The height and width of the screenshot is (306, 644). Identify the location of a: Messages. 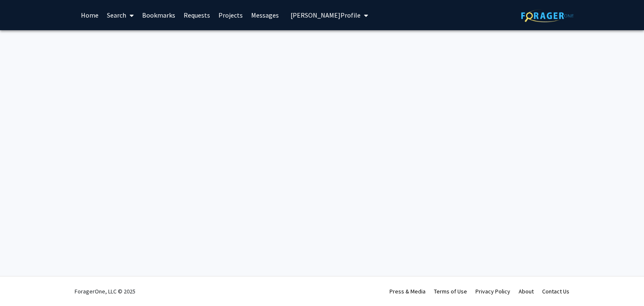
(264, 15).